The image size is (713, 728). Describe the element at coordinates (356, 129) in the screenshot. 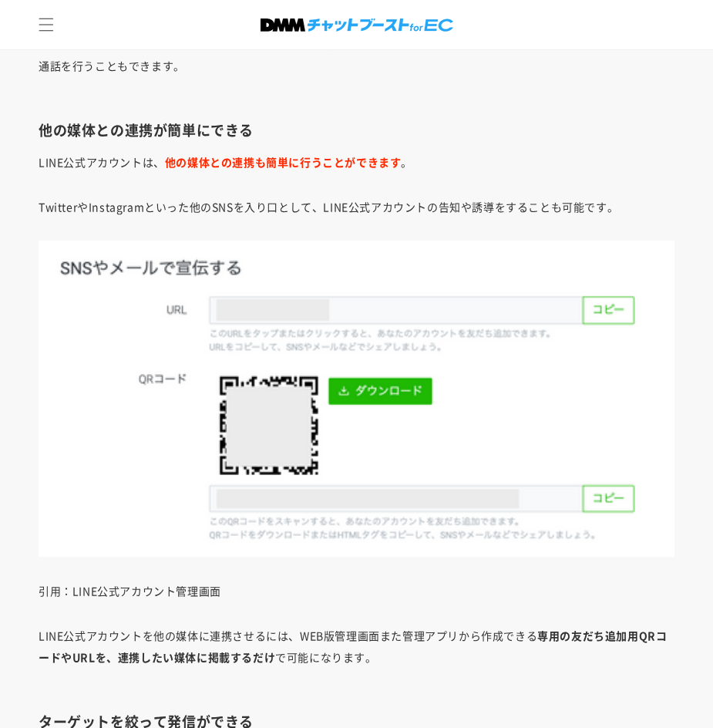

I see `h3: 他の媒体との連携が簡単にできる` at that location.